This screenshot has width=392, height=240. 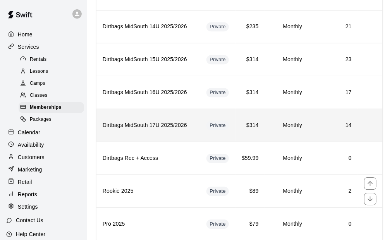 What do you see at coordinates (41, 120) in the screenshot?
I see `span: Packages` at bounding box center [41, 120].